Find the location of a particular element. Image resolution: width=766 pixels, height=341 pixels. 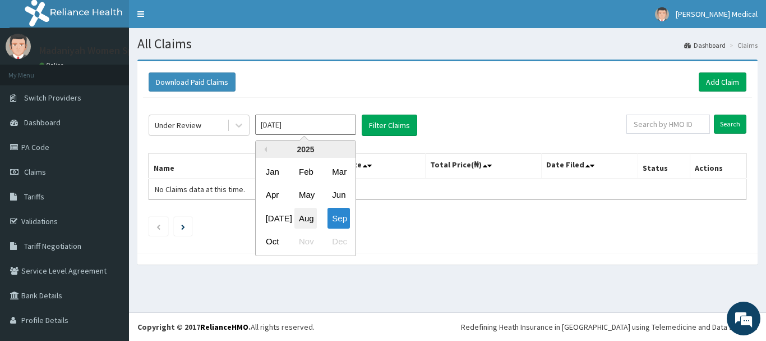

a: Dashboard is located at coordinates (705, 45).